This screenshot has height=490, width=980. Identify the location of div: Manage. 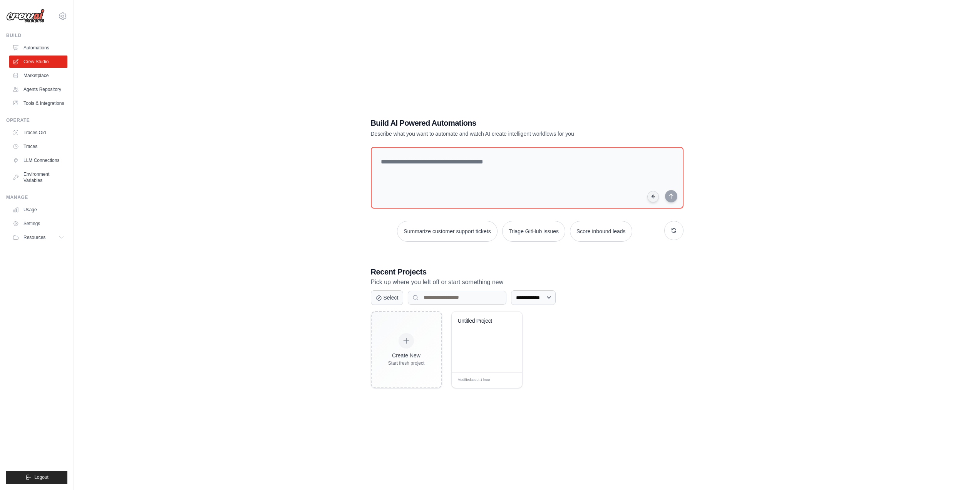
(37, 197).